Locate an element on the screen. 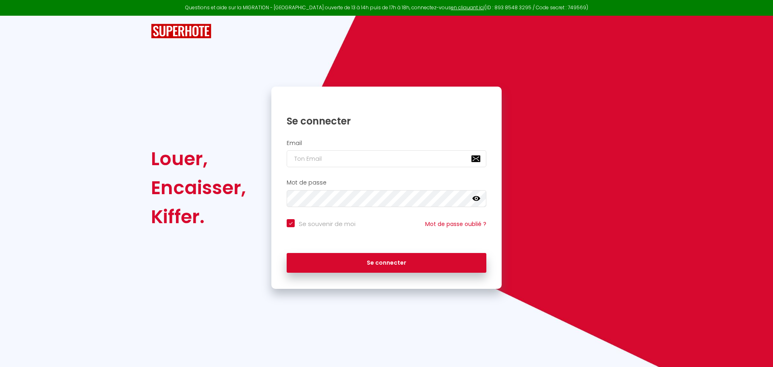 The width and height of the screenshot is (773, 367). div: Kiffer. is located at coordinates (199, 217).